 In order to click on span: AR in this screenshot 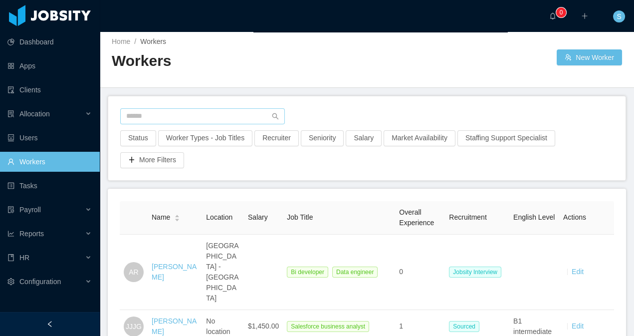, I will do `click(133, 272)`.